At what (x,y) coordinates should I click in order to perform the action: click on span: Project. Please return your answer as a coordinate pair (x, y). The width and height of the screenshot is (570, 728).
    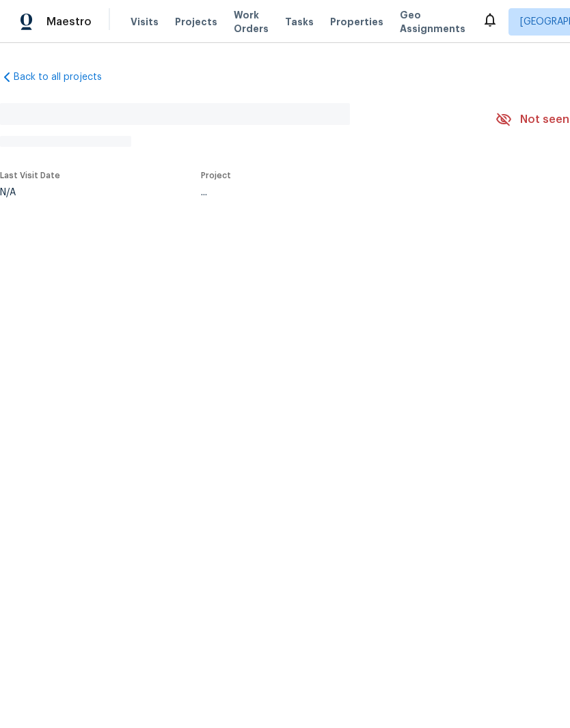
    Looking at the image, I should click on (216, 176).